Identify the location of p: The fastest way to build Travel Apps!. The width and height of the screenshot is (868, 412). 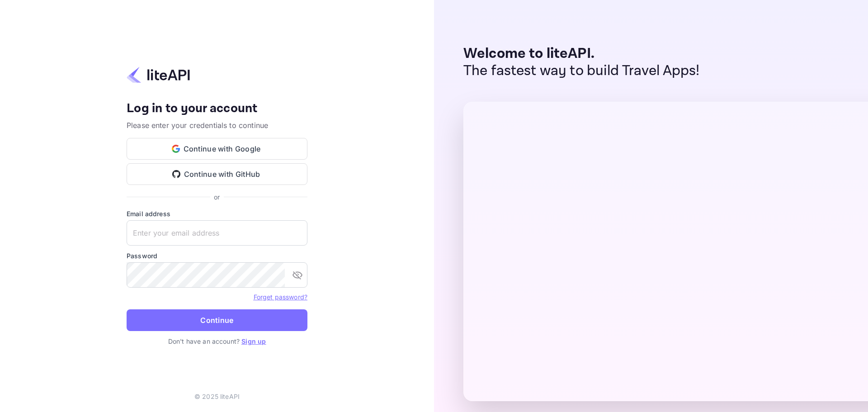
(581, 71).